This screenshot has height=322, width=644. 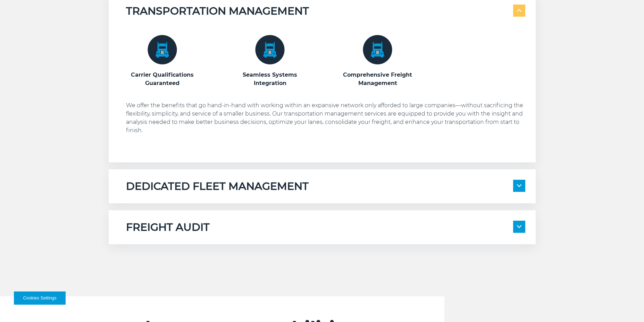 I want to click on h3: Comprehensive Freight Management, so click(x=378, y=79).